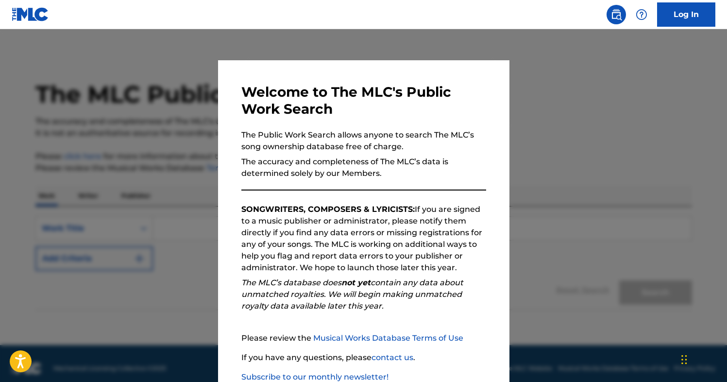 This screenshot has width=727, height=382. What do you see at coordinates (364, 101) in the screenshot?
I see `h3: Welcome to The MLC's Public Work Search` at bounding box center [364, 101].